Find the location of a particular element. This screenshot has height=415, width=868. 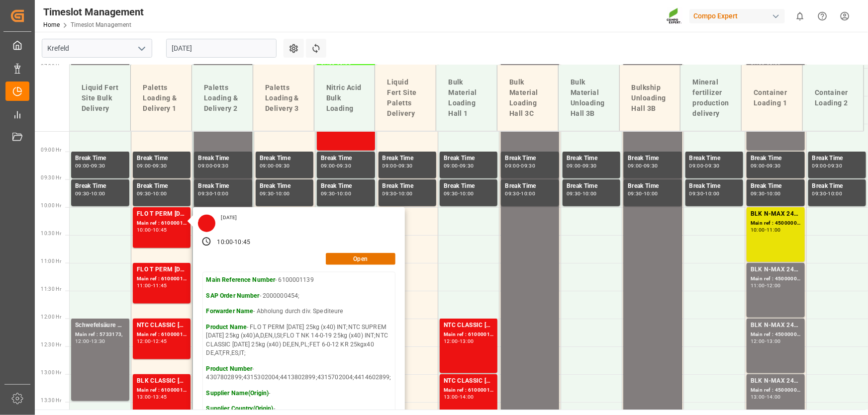

div: 14:00 is located at coordinates (773, 396).